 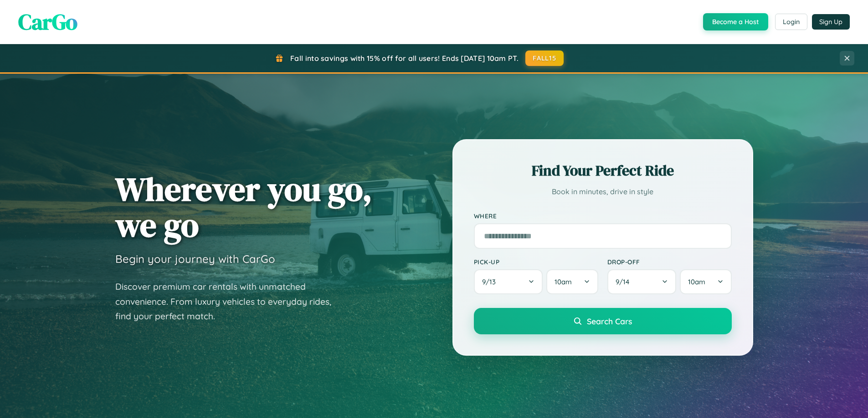 What do you see at coordinates (642, 282) in the screenshot?
I see `button: 9/14` at bounding box center [642, 282].